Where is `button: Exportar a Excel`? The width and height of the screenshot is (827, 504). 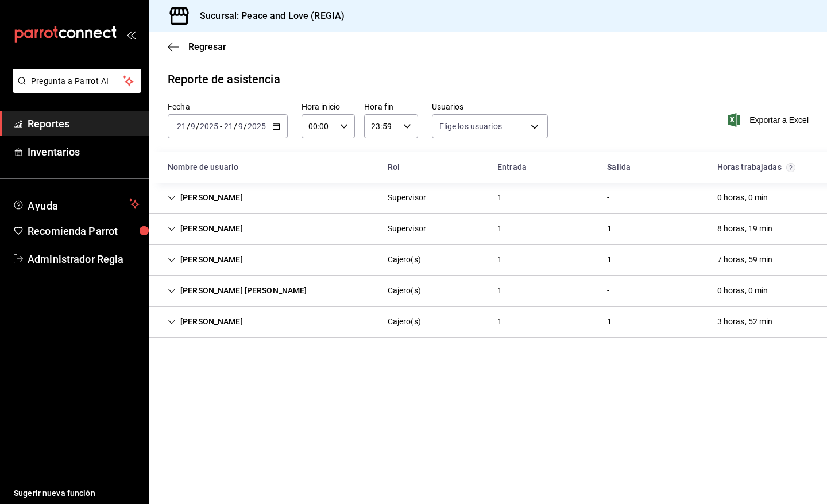 button: Exportar a Excel is located at coordinates (769, 120).